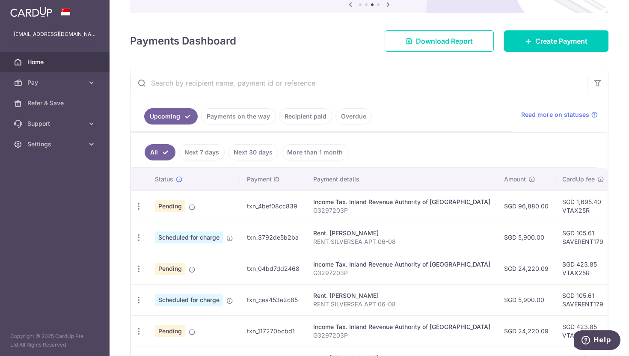 This screenshot has width=629, height=356. I want to click on span: Create Payment, so click(562, 41).